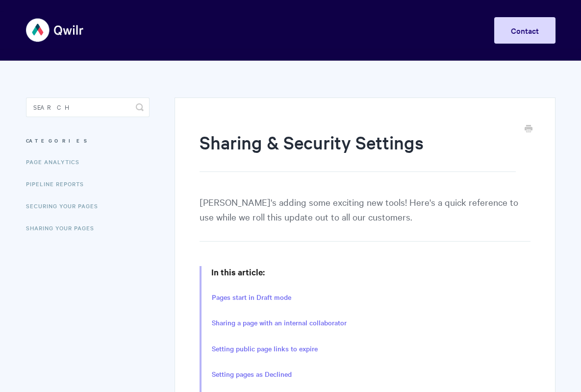  What do you see at coordinates (88, 107) in the screenshot?
I see `input: Search` at bounding box center [88, 107].